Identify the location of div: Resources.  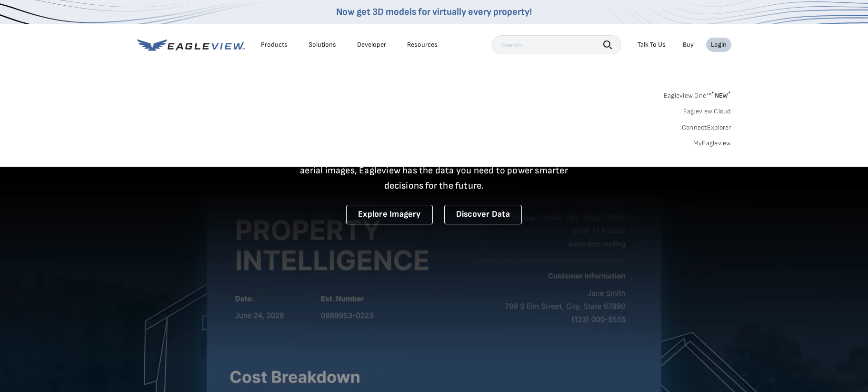
(422, 44).